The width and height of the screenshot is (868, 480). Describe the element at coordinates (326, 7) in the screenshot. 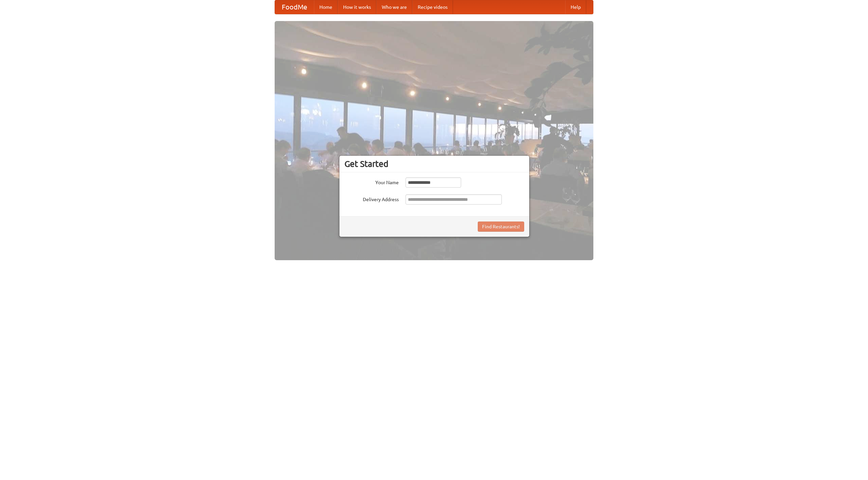

I see `a: Home` at that location.